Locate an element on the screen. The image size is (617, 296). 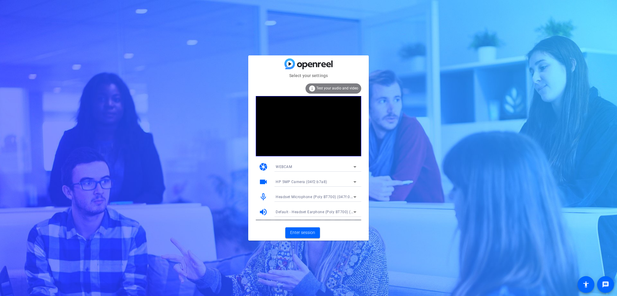
mat-icon: videocam is located at coordinates (263, 182).